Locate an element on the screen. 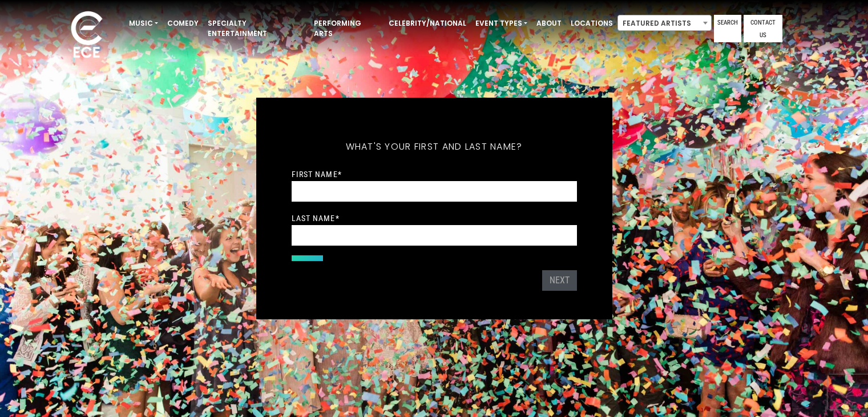 Image resolution: width=868 pixels, height=417 pixels. a: Search is located at coordinates (728, 28).